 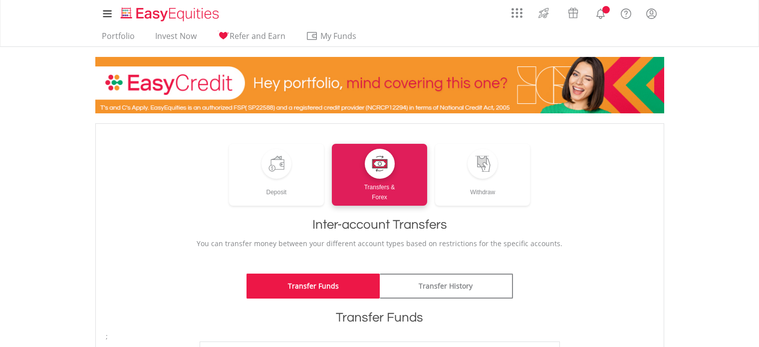 What do you see at coordinates (380, 224) in the screenshot?
I see `h1: Inter-account Transfers` at bounding box center [380, 224].